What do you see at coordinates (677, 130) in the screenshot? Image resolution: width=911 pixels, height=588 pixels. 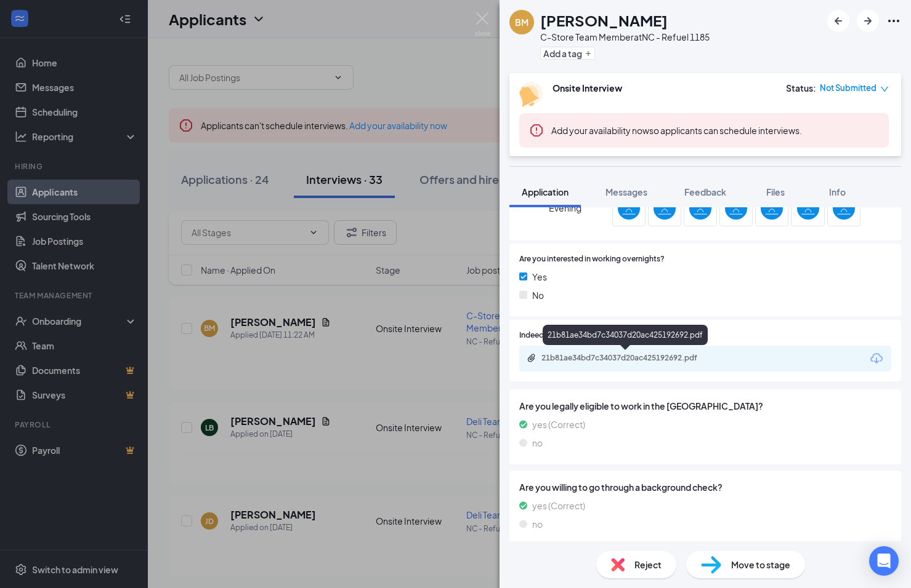 I see `span: so applicants can schedule interviews.` at bounding box center [677, 130].